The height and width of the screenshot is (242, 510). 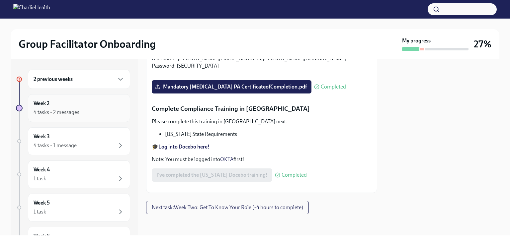 I want to click on span: Next task : Week Two: Get To Know Your Role (~4 hours to complete), so click(x=227, y=208).